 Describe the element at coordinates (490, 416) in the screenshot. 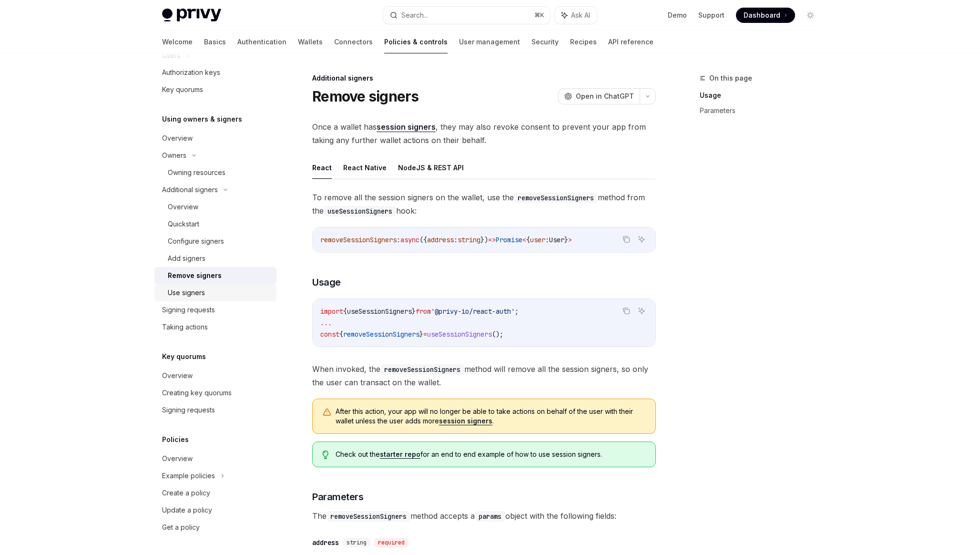

I see `span: After this action, your app will no longer be able to take actions on behalf of the user with the...` at that location.